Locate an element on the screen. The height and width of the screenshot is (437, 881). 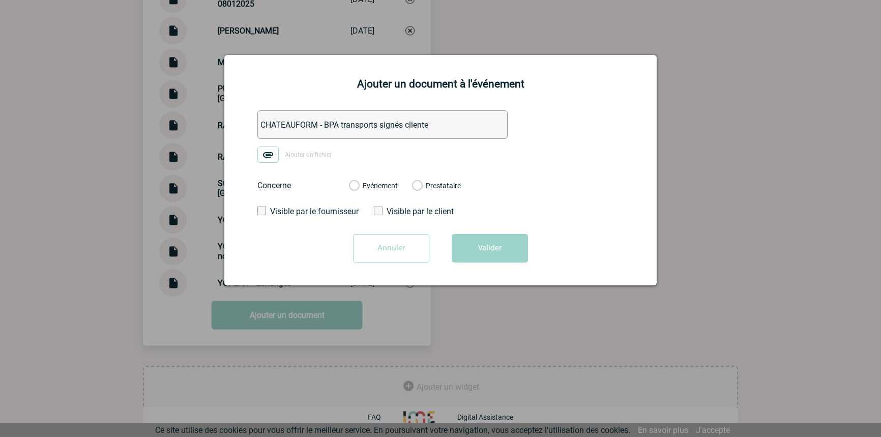
button: Valider is located at coordinates (490, 248).